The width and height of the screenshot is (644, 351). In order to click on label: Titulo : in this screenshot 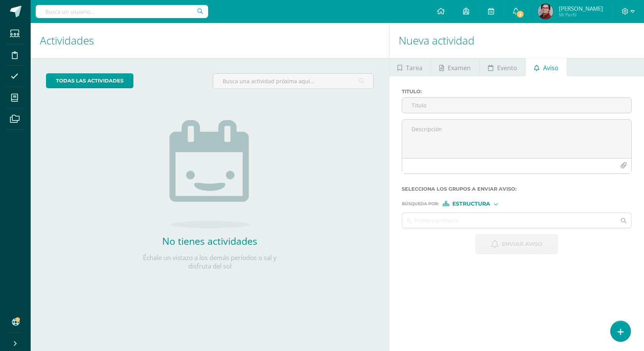, I will do `click(517, 91)`.